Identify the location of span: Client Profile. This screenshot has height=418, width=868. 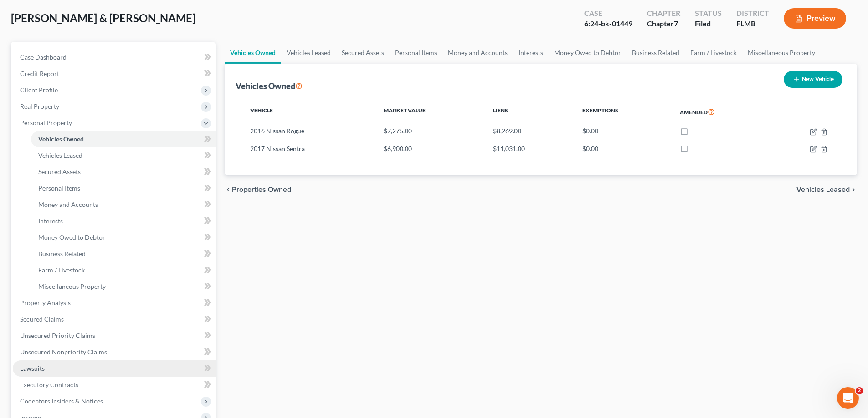
(39, 89).